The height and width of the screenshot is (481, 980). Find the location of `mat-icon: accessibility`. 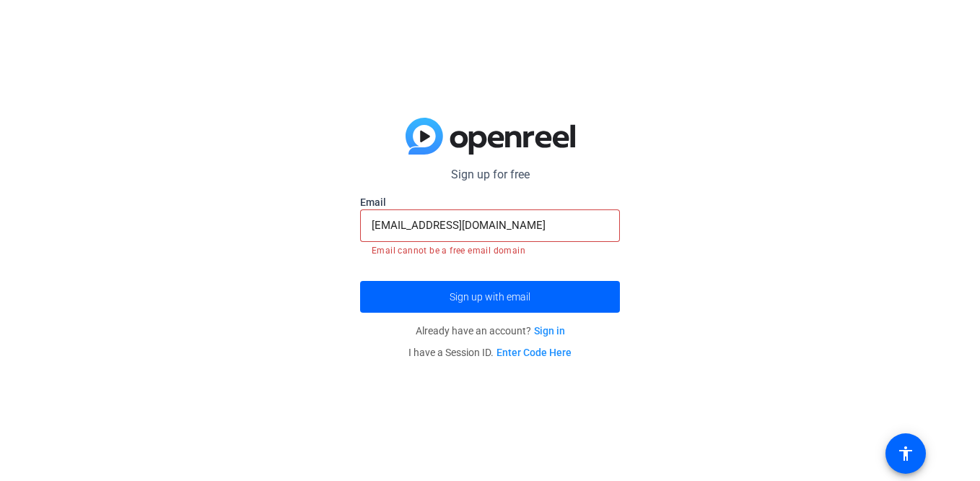

mat-icon: accessibility is located at coordinates (905, 453).